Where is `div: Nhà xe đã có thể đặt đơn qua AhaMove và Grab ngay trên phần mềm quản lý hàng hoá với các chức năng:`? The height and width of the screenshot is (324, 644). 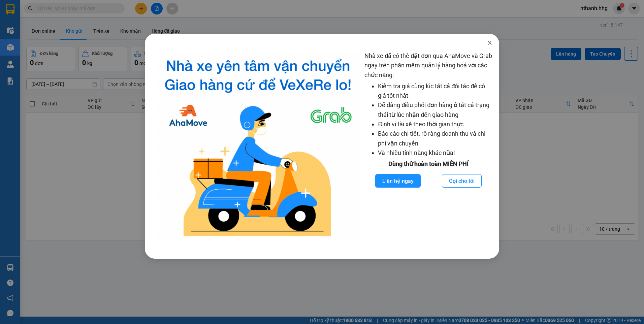
div: Nhà xe đã có thể đặt đơn qua AhaMove và Grab ngay trên phần mềm quản lý hàng hoá với các chức năng: is located at coordinates (428, 146).